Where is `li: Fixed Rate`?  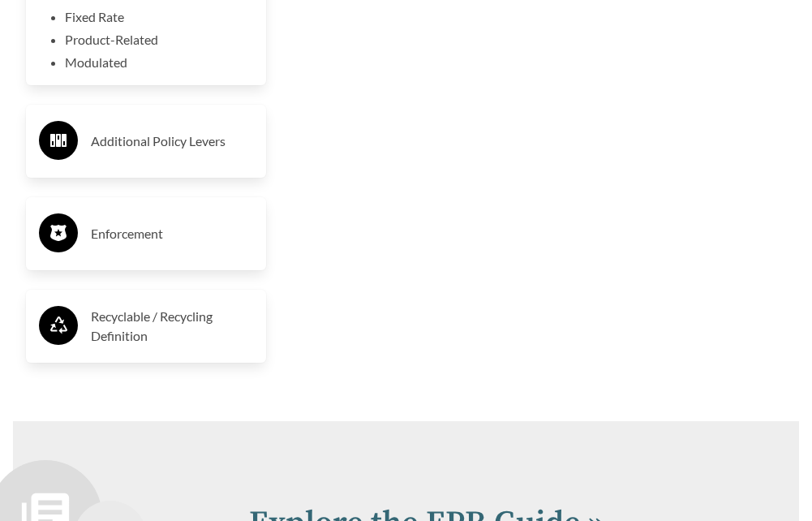
li: Fixed Rate is located at coordinates (159, 17).